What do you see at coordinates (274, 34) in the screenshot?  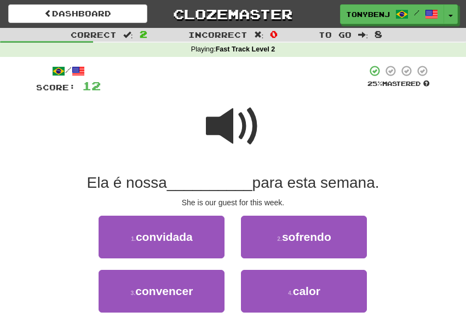 I see `span: 0` at bounding box center [274, 34].